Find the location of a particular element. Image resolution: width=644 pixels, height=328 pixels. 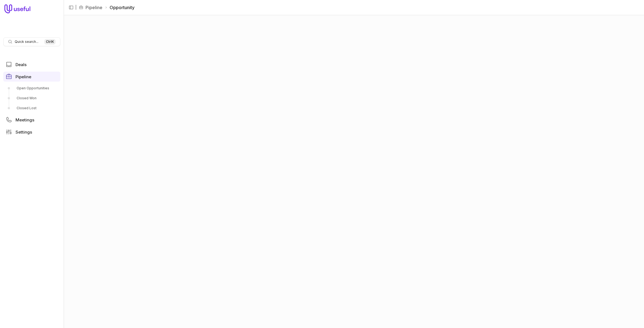

a: Deals is located at coordinates (32, 65).